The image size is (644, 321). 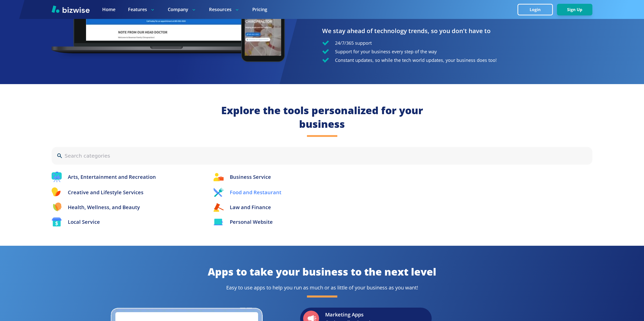 What do you see at coordinates (219, 192) in the screenshot?
I see `img: Food and Restaurant Icon` at bounding box center [219, 192].